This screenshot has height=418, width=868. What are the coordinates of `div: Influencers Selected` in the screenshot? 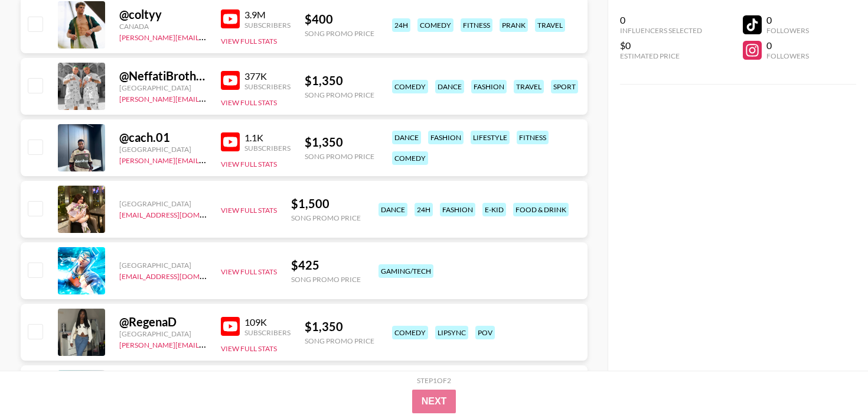 It's located at (660, 30).